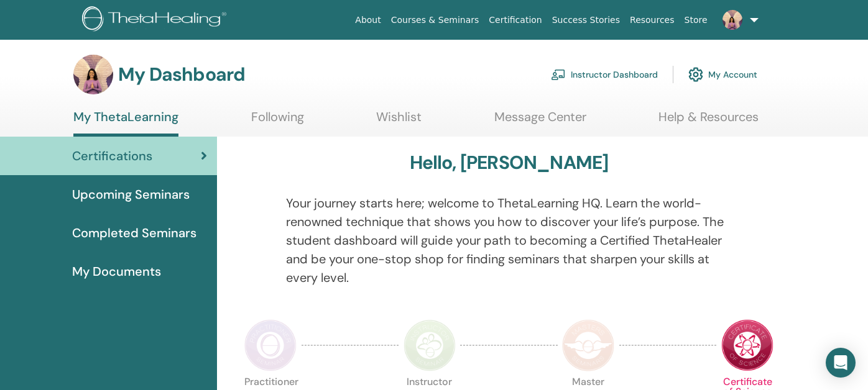  Describe the element at coordinates (541, 121) in the screenshot. I see `a: Message Center` at that location.